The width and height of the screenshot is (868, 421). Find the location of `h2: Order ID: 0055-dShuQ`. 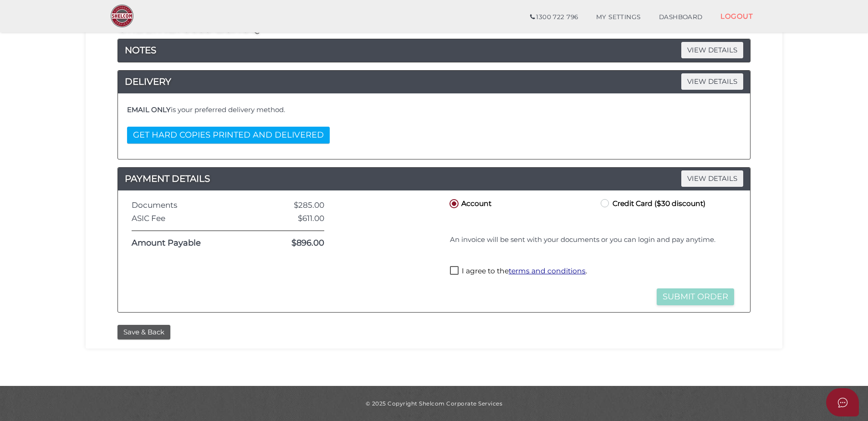

h2: Order ID: 0055-dShuQ is located at coordinates (434, 28).